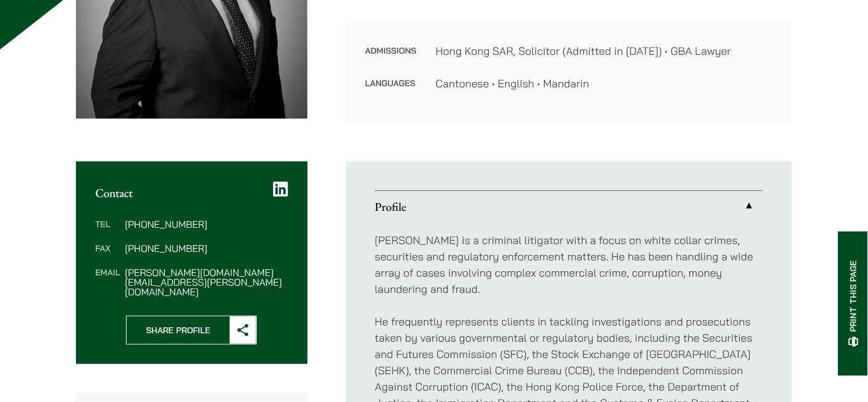  Describe the element at coordinates (191, 330) in the screenshot. I see `button: Share Profile` at that location.